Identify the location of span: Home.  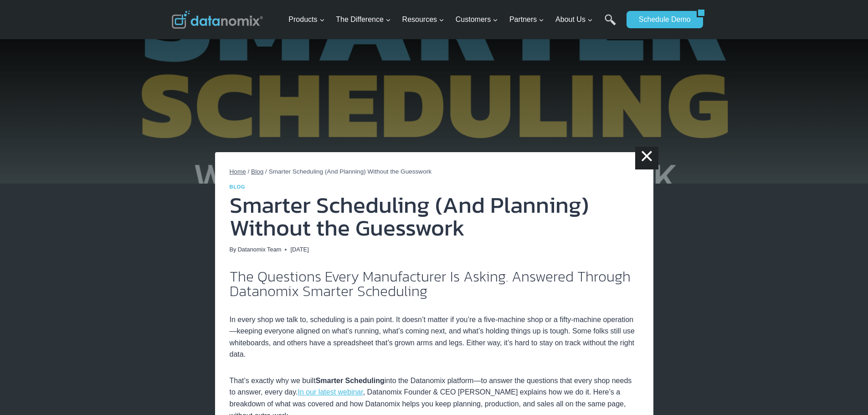
(238, 171).